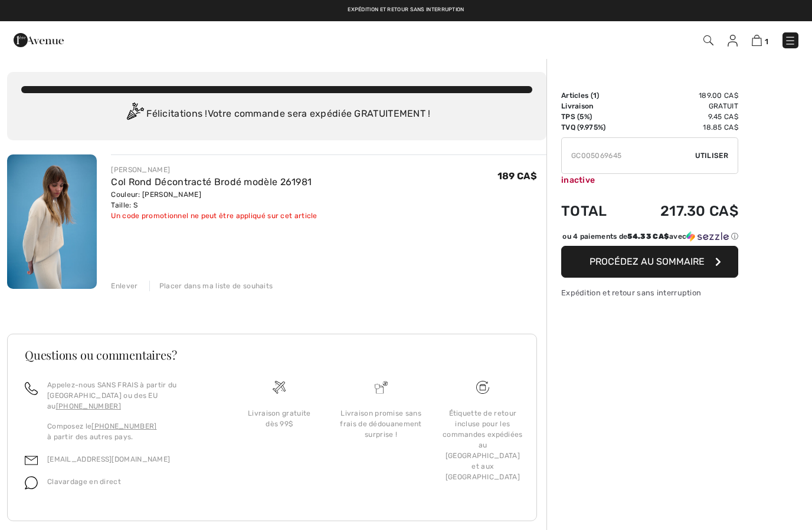 Image resolution: width=812 pixels, height=530 pixels. I want to click on td: 18.85 CA$, so click(682, 127).